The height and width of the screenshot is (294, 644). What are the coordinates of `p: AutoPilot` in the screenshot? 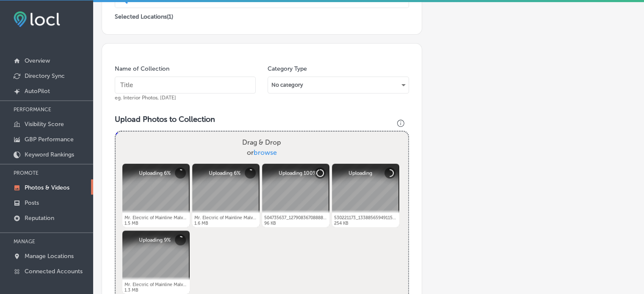 It's located at (37, 91).